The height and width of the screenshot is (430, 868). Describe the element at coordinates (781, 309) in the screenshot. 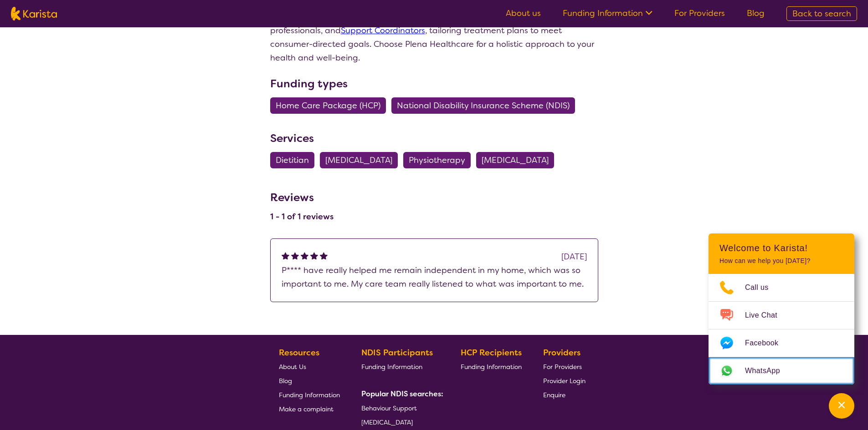

I see `div: Channel Menu` at that location.